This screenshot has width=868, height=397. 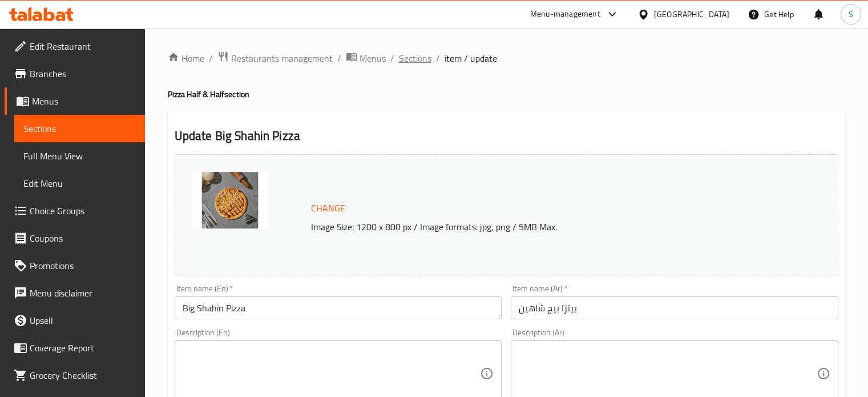 I want to click on nav: breadcrumb, so click(x=506, y=58).